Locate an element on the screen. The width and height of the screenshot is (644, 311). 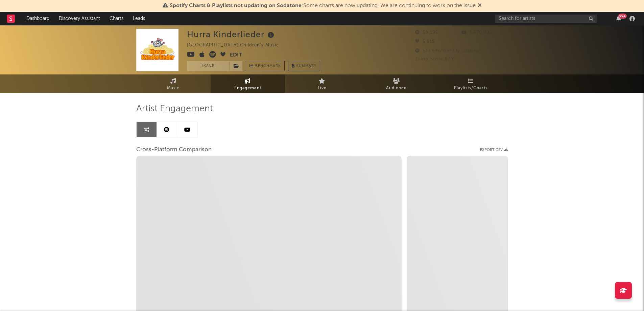
span: 513.646 Monthly Listeners is located at coordinates (448, 51).